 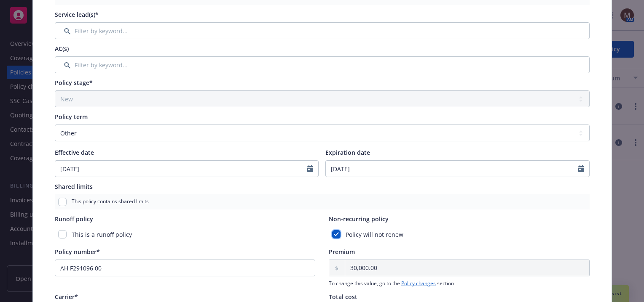 What do you see at coordinates (467, 268) in the screenshot?
I see `input: 0.00` at bounding box center [467, 268].